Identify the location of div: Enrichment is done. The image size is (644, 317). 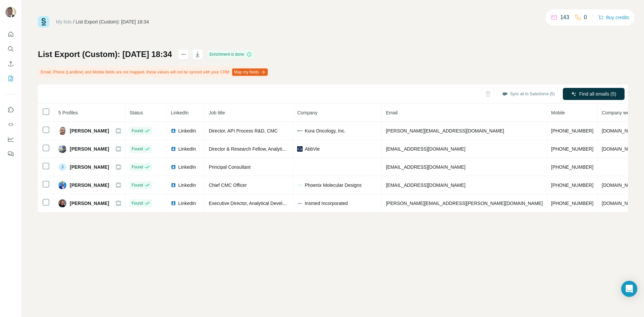
(231, 54).